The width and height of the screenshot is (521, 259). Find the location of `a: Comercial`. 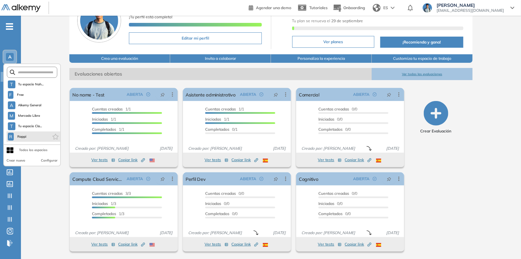

a: Comercial is located at coordinates (309, 95).